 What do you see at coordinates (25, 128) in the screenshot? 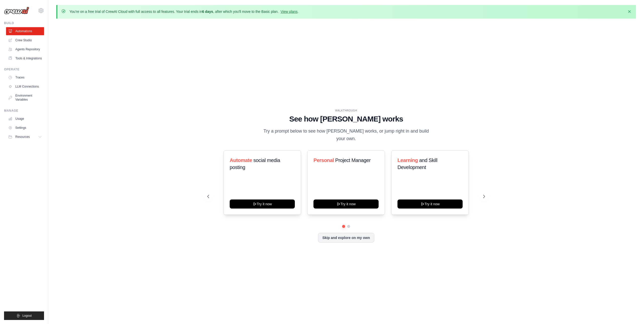
I see `a: Settings` at bounding box center [25, 128].